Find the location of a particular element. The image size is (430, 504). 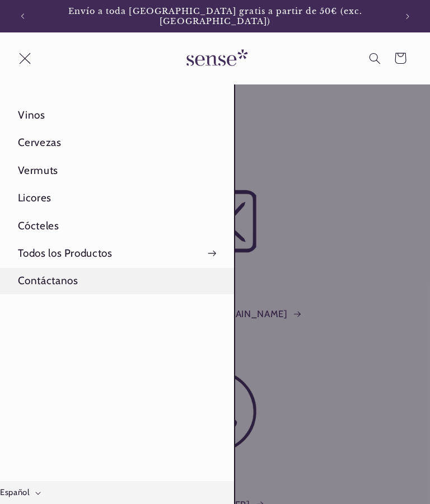

img: Sense is located at coordinates (215, 58).